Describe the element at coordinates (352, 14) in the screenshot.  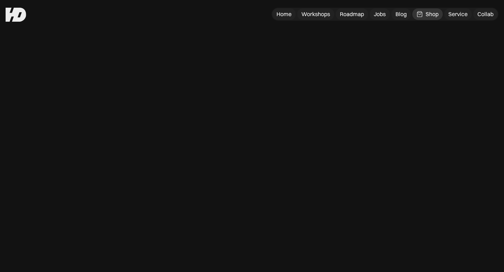
I see `a: Roadmap` at that location.